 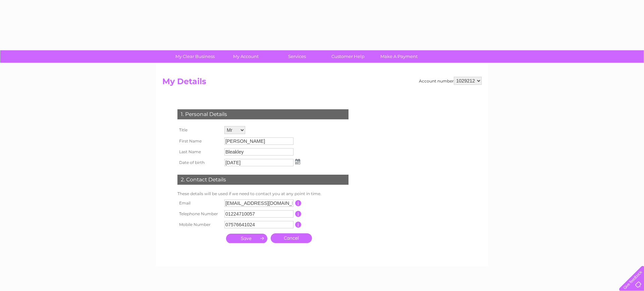 I want to click on td: These details will be used if we need to contact you at any point in time., so click(x=263, y=194).